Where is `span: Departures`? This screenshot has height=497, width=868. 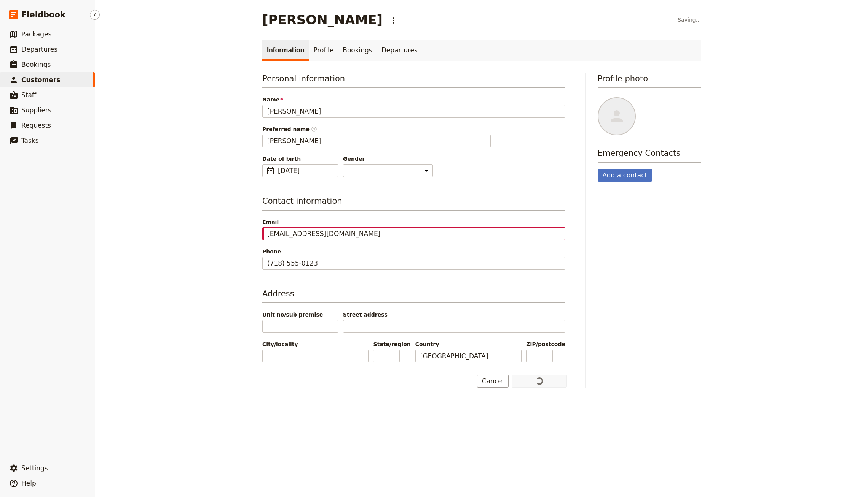
span: Departures is located at coordinates (39, 50).